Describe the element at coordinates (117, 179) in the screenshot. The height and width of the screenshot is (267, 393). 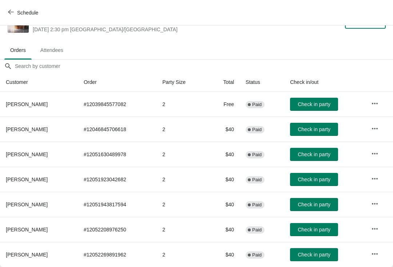
I see `td: # 12051923042682` at that location.